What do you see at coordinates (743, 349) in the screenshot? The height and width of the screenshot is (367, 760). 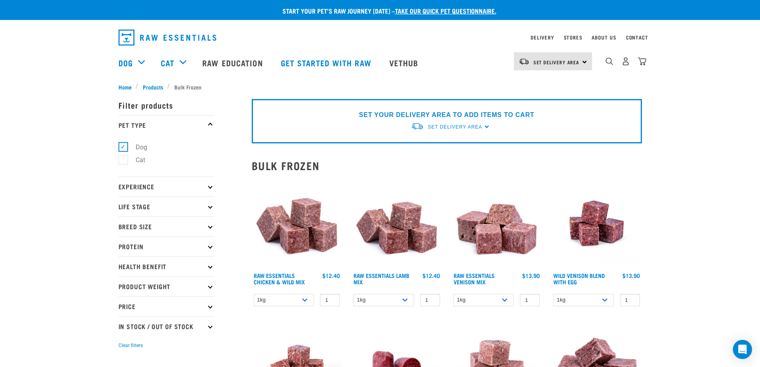 I see `div: Open Intercom Messenger` at bounding box center [743, 349].